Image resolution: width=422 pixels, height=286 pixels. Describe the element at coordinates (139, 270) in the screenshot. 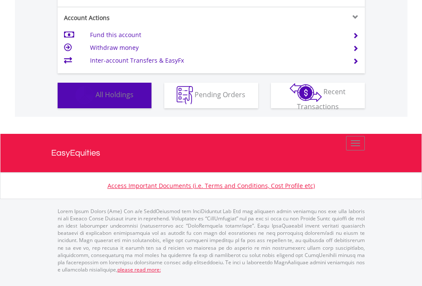

I see `a: please read more:` at that location.